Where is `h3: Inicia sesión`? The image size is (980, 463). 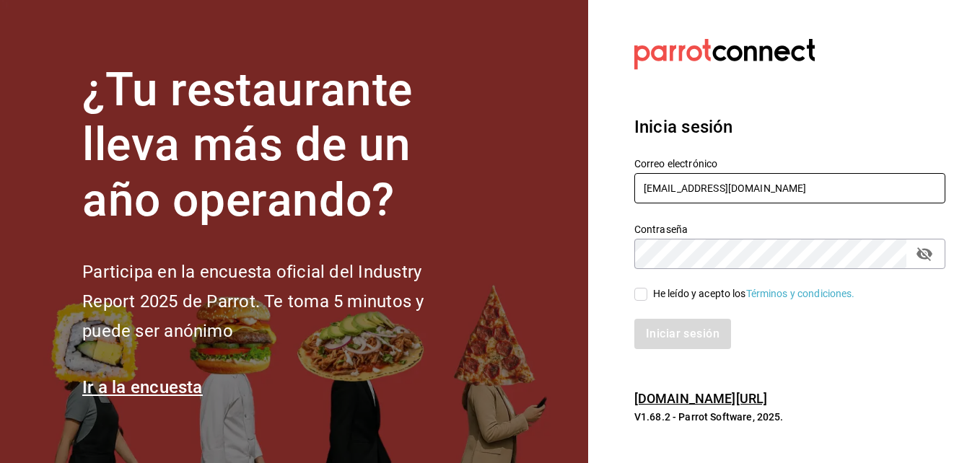 h3: Inicia sesión is located at coordinates (789, 127).